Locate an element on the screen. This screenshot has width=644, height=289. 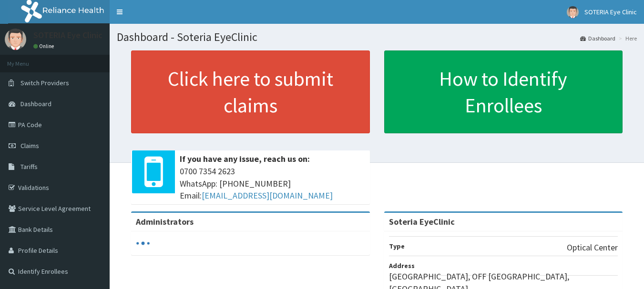
p: SOTERIA Eye Clinic is located at coordinates (68, 35).